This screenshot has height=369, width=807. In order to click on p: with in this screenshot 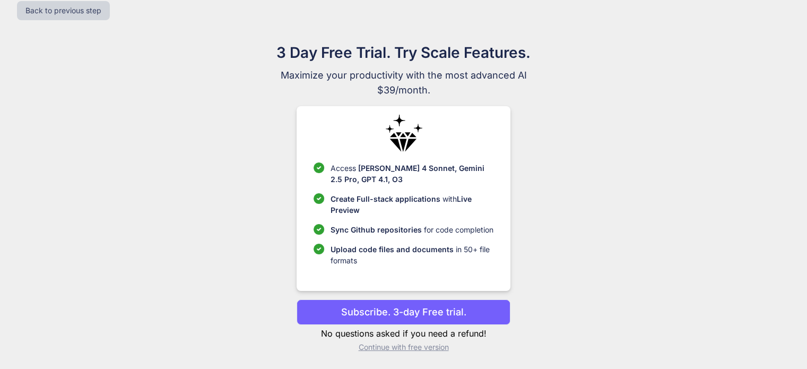, I will do `click(412, 204)`.